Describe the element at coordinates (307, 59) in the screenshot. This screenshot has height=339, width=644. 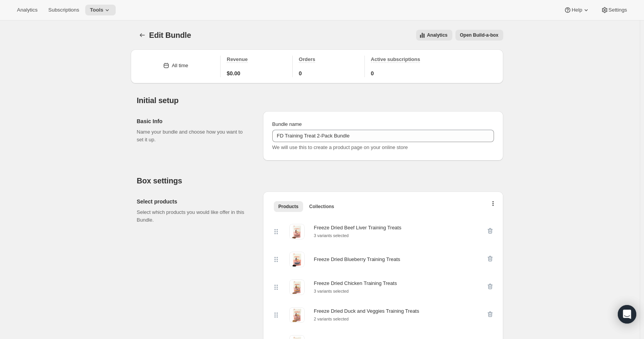
I see `span: Orders` at that location.